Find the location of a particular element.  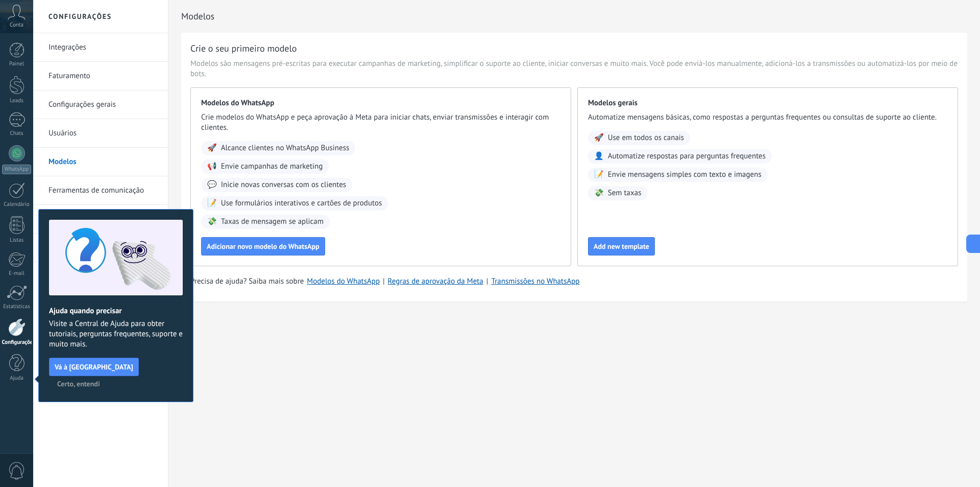

li: Usuários is located at coordinates (101, 133).